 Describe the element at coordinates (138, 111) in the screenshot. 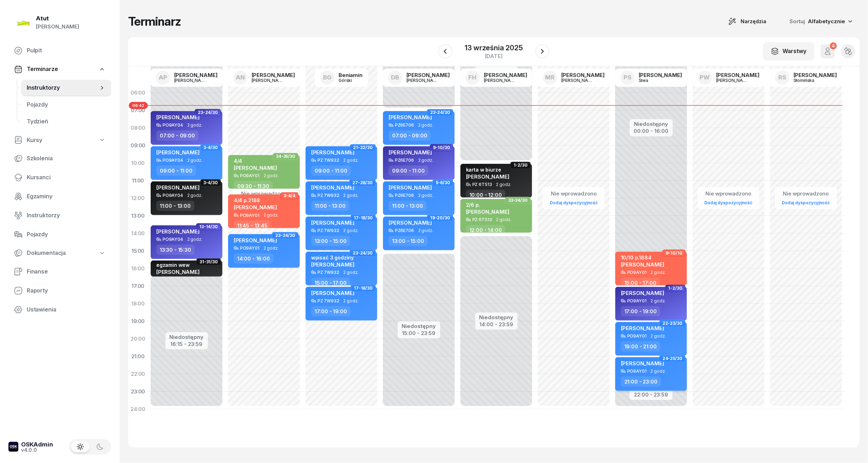

I see `div: 07:00` at that location.